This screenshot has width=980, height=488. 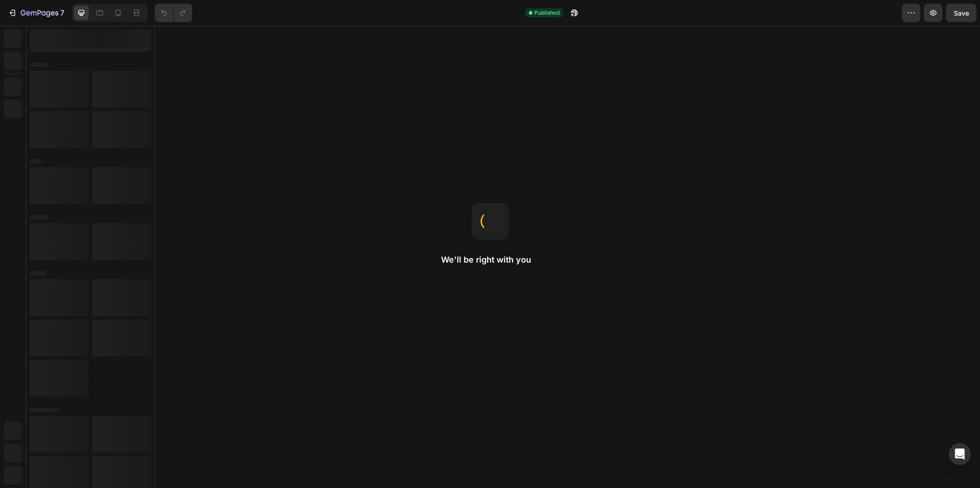 What do you see at coordinates (490, 260) in the screenshot?
I see `h2: We'll be right with you` at bounding box center [490, 260].